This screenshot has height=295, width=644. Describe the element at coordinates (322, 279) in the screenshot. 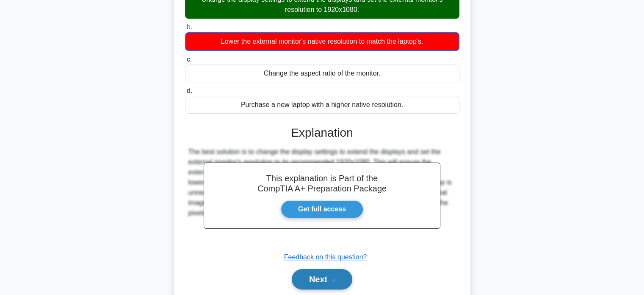

I see `button: Next` at that location.